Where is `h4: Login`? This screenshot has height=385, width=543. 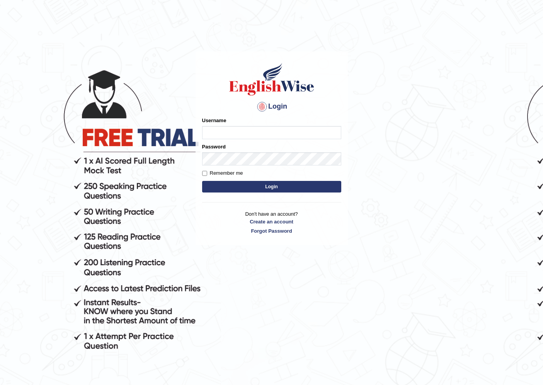
h4: Login is located at coordinates (272, 107).